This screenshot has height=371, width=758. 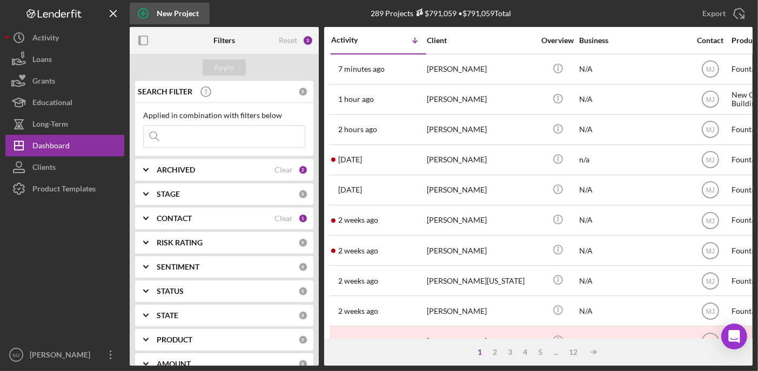 What do you see at coordinates (633, 40) in the screenshot?
I see `div: Business` at bounding box center [633, 40].